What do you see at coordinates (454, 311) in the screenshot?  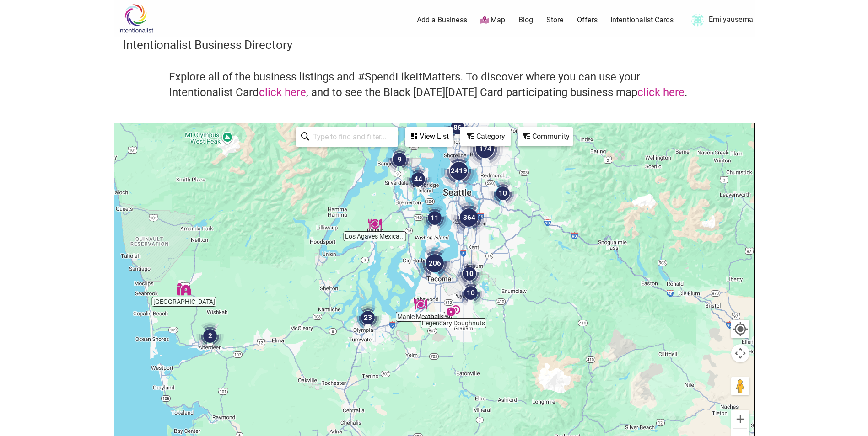 I see `div: Legendary Doughnuts` at bounding box center [454, 311].